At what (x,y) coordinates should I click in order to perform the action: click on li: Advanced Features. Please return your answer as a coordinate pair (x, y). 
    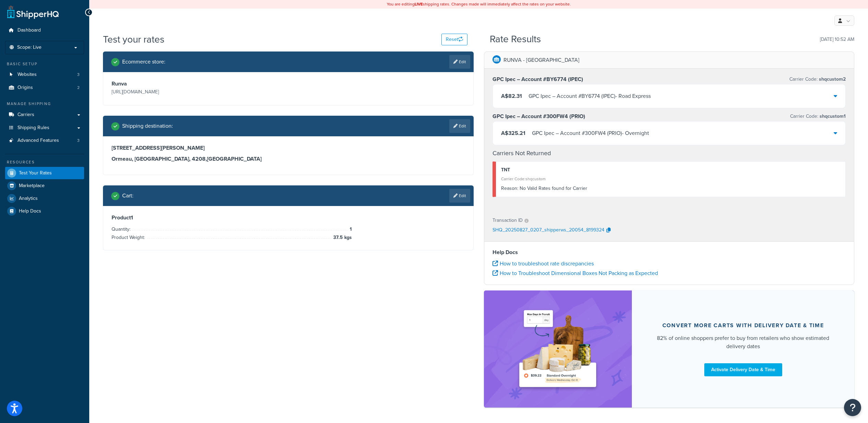
    Looking at the image, I should click on (45, 140).